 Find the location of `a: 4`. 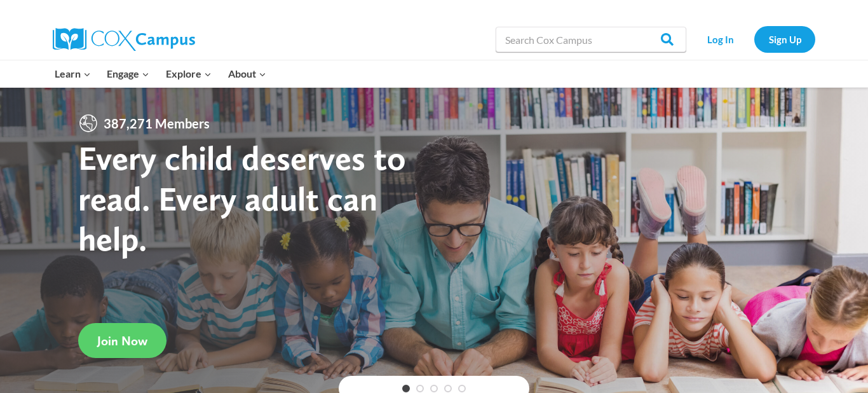

a: 4 is located at coordinates (448, 388).